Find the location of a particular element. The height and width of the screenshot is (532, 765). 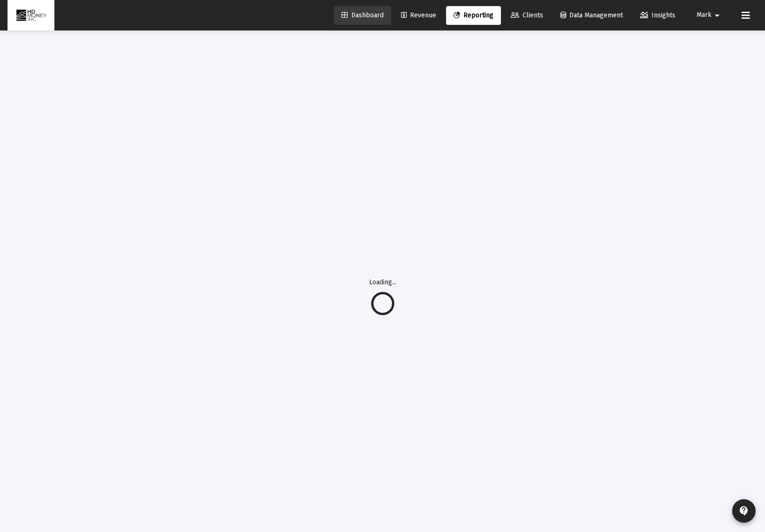

span: Reporting is located at coordinates (473, 15).